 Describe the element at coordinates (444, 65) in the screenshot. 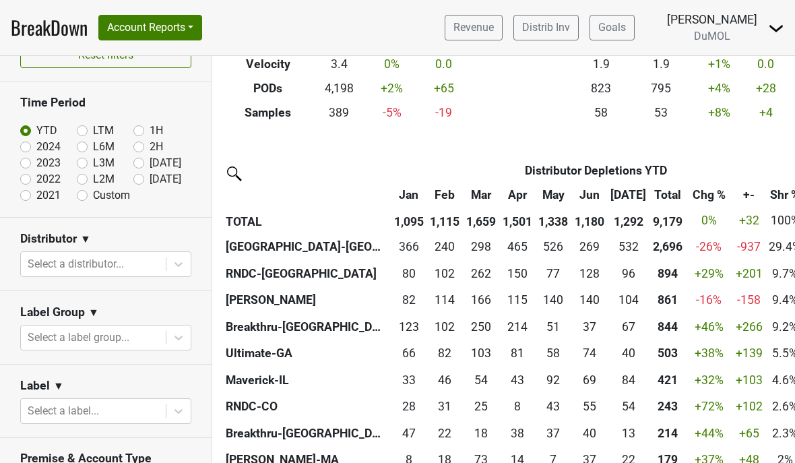

I see `td: 0.0` at that location.